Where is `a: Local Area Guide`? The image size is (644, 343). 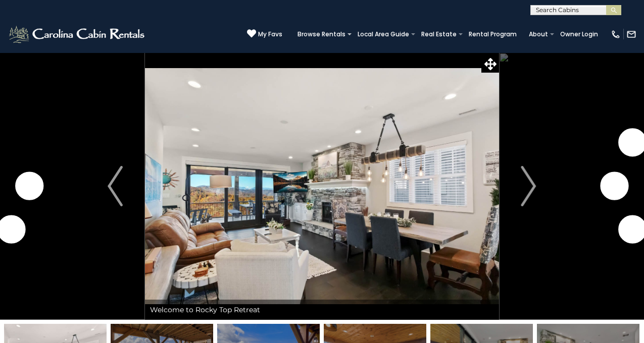 a: Local Area Guide is located at coordinates (383, 34).